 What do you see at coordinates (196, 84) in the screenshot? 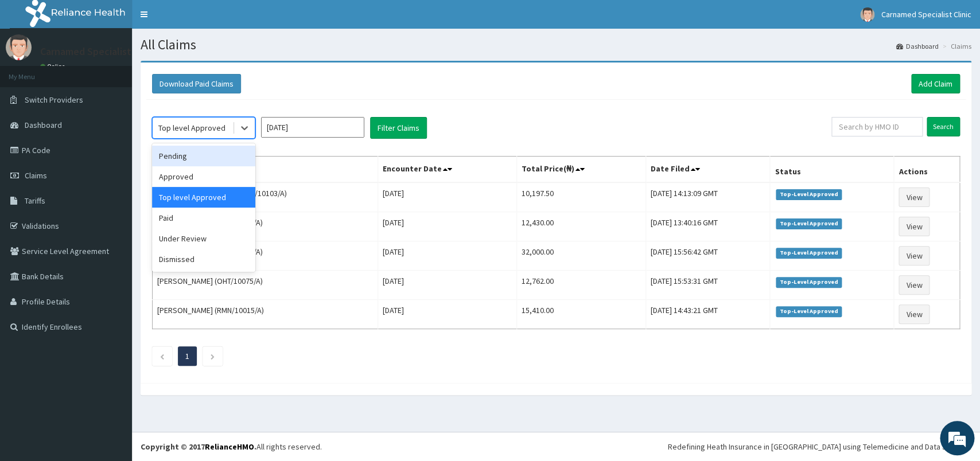
I see `button: Download Paid Claims` at bounding box center [196, 84].